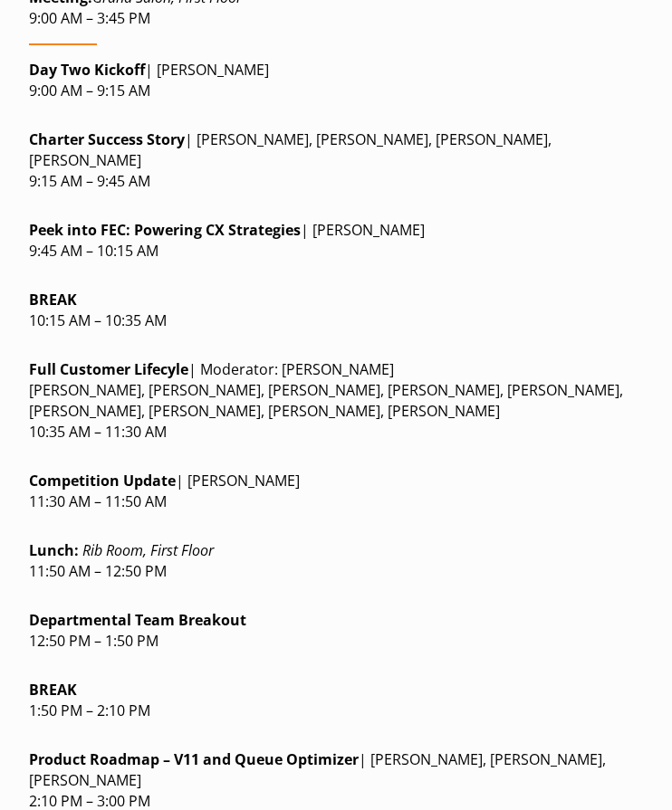  I want to click on strong: Peek into FEC: Powering CX Strategies, so click(165, 230).